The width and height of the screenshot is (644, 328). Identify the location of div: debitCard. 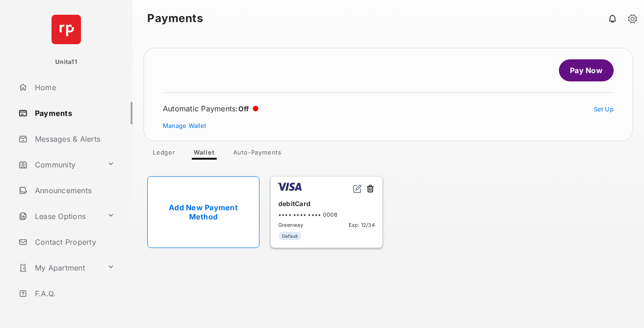
(326, 204).